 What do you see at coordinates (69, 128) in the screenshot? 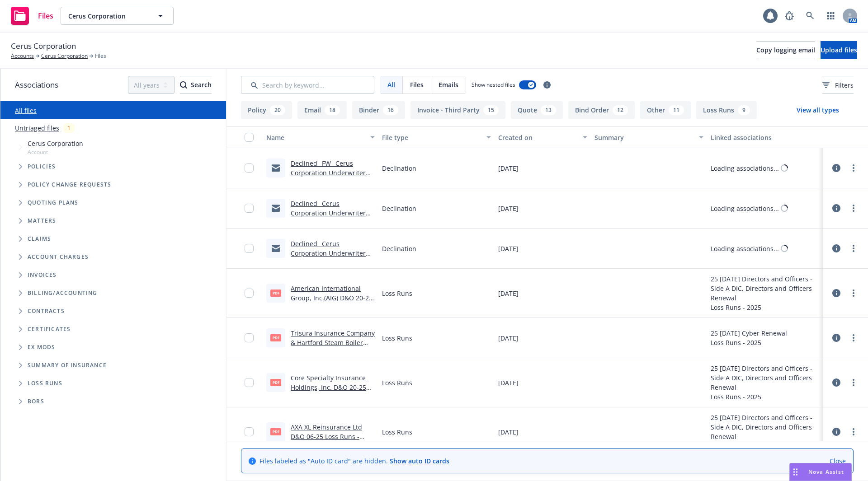
I see `div: 1` at bounding box center [69, 128].